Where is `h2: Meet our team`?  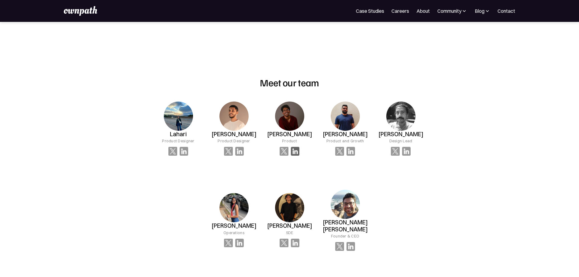 h2: Meet our team is located at coordinates (289, 82).